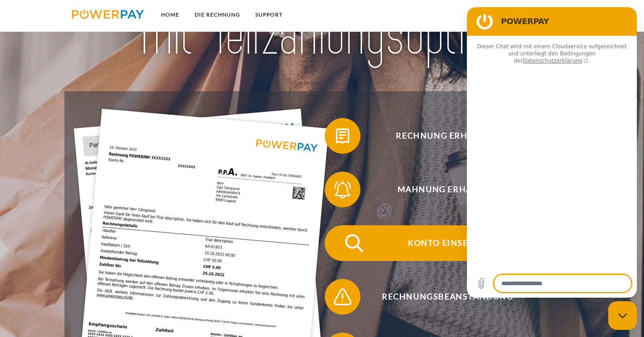 This screenshot has height=337, width=644. What do you see at coordinates (441, 136) in the screenshot?
I see `a: Rechnung erhalten?` at bounding box center [441, 136].